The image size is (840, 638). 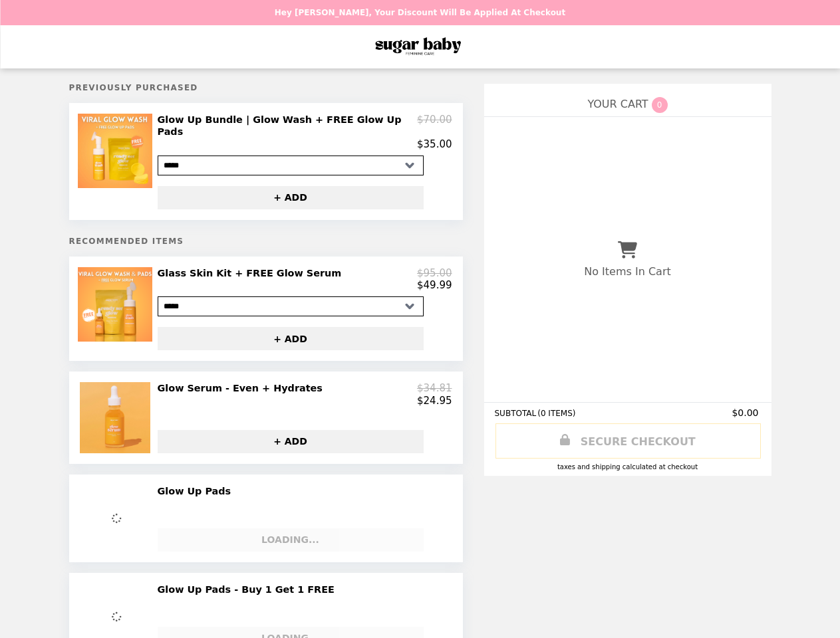 What do you see at coordinates (116, 418) in the screenshot?
I see `img: Glow Serum - Even + Hydrates` at bounding box center [116, 418].